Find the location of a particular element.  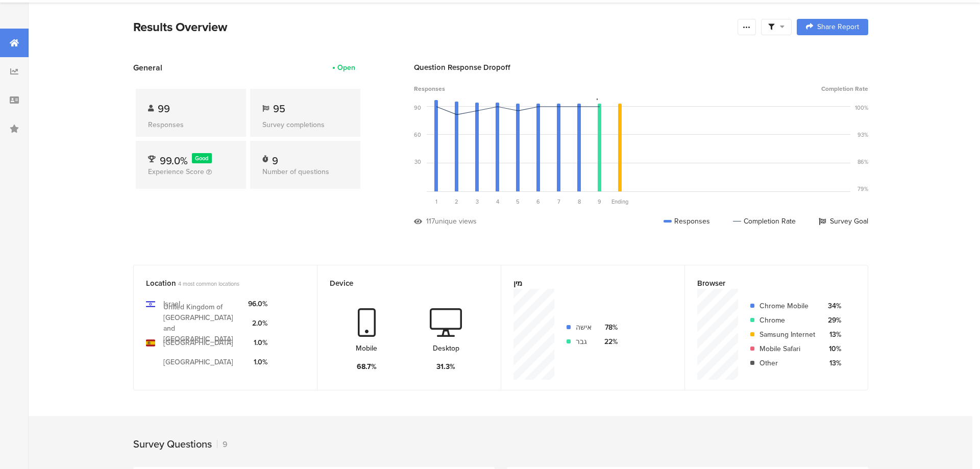

div: מין is located at coordinates (584, 283).